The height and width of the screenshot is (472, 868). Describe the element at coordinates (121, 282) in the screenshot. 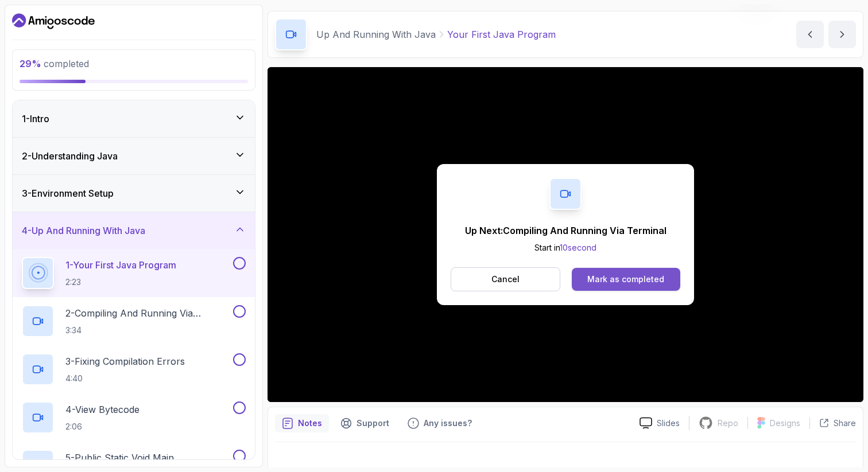

I see `p: 2:23` at that location.